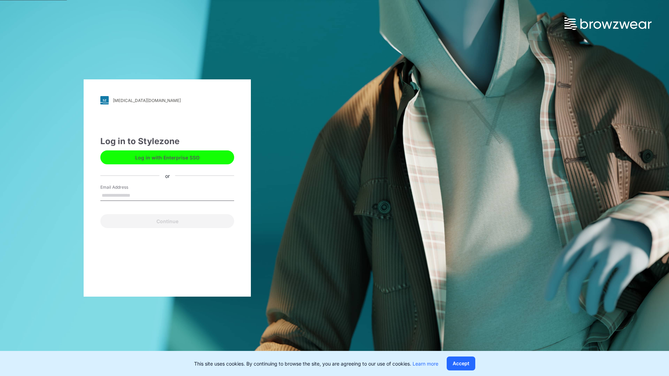 This screenshot has height=376, width=669. Describe the element at coordinates (125, 188) in the screenshot. I see `label: Email Address` at that location.